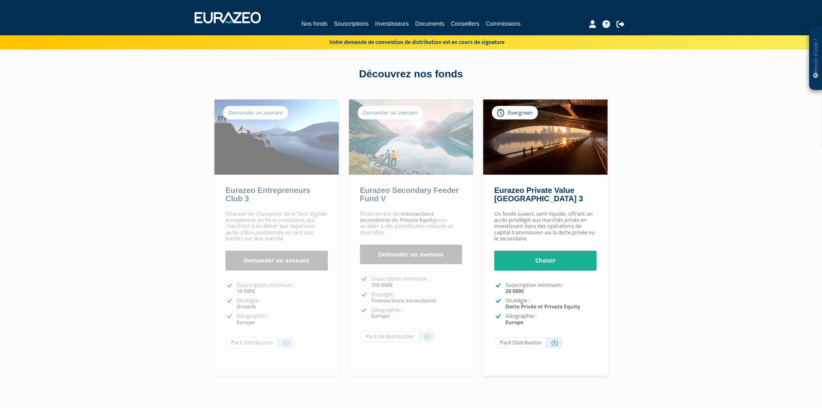 The height and width of the screenshot is (408, 822). I want to click on a: Commissions, so click(503, 24).